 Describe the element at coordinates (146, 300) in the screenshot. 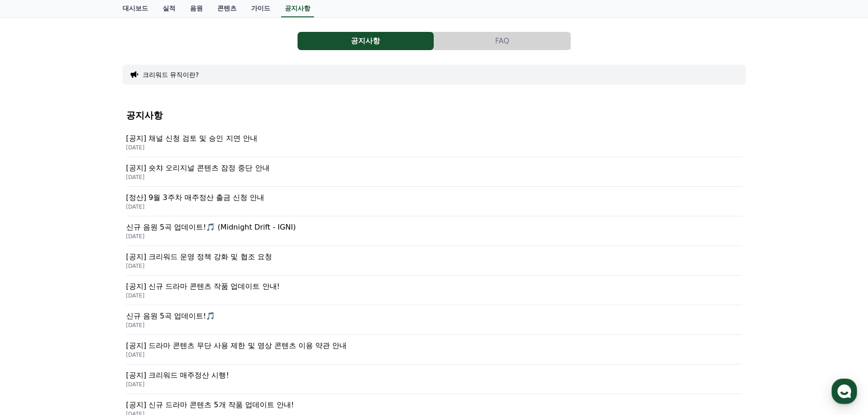

I see `a: 설정` at that location.